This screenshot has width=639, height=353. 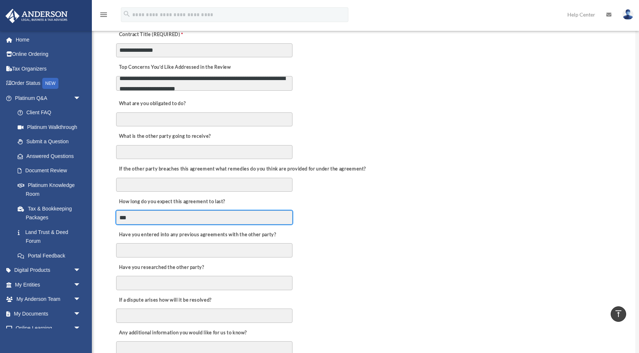 What do you see at coordinates (50, 83) in the screenshot?
I see `div: NEW` at bounding box center [50, 83].